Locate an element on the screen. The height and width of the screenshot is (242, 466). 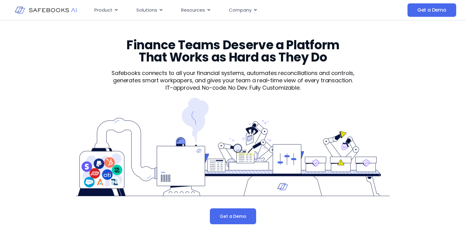
h3: Finance Teams Deserve a Platform That Works as Hard as They Do is located at coordinates (233, 51).